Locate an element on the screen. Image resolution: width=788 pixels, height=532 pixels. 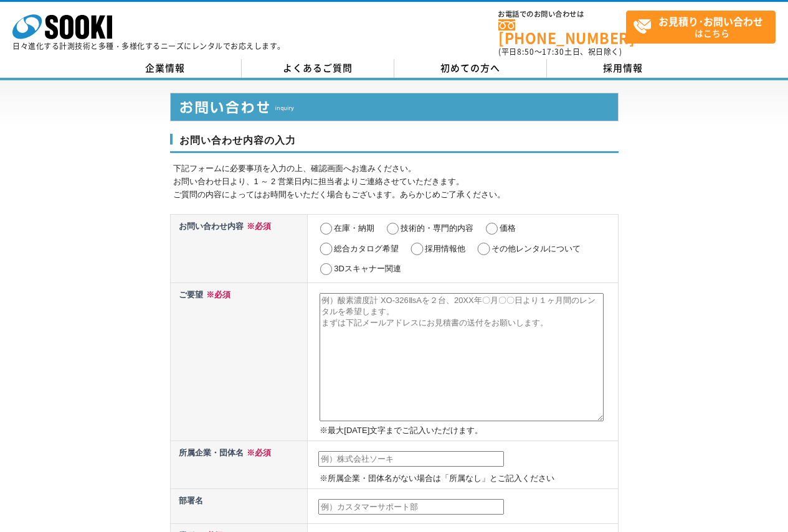
strong: お見積り･お問い合わせ is located at coordinates (711, 22).